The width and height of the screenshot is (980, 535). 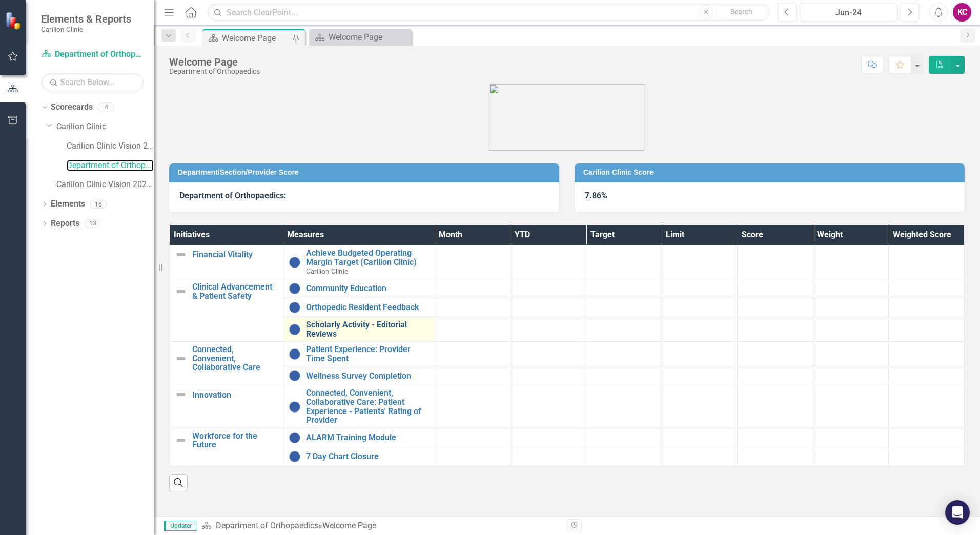 What do you see at coordinates (368, 407) in the screenshot?
I see `a: Connected, Convenient, Collaborative Care: Patient Experience - Patients' Rating of Provider` at bounding box center [368, 407].